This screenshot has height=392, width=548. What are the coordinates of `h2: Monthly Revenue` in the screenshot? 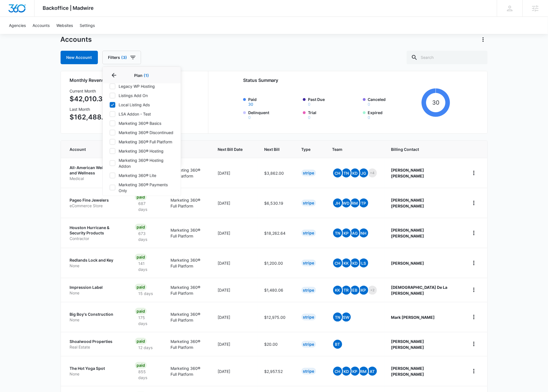 It's located at (136, 80).